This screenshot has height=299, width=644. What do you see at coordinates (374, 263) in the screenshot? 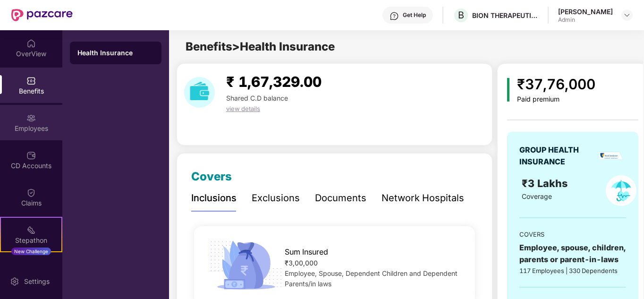
I see `div: ₹3,00,000` at bounding box center [374, 263].